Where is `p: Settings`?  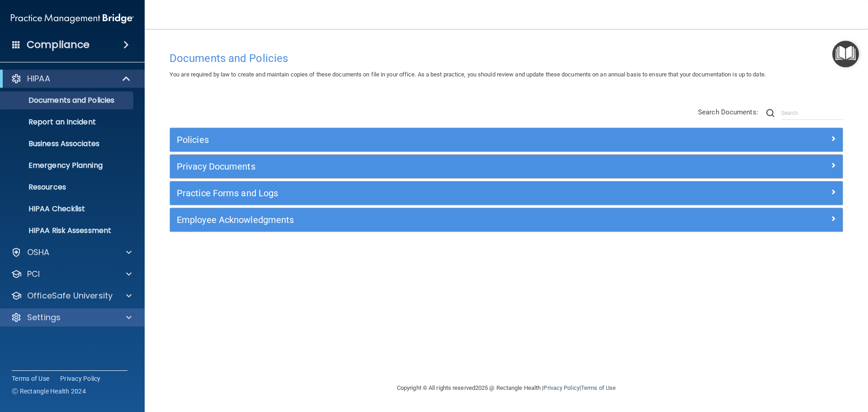
p: Settings is located at coordinates (44, 318).